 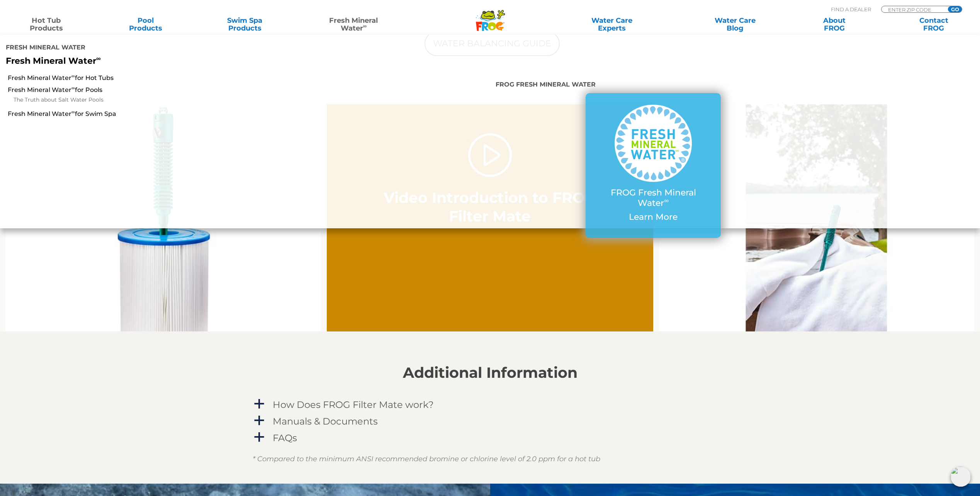 What do you see at coordinates (933, 24) in the screenshot?
I see `a: ContactFROG` at bounding box center [933, 24].